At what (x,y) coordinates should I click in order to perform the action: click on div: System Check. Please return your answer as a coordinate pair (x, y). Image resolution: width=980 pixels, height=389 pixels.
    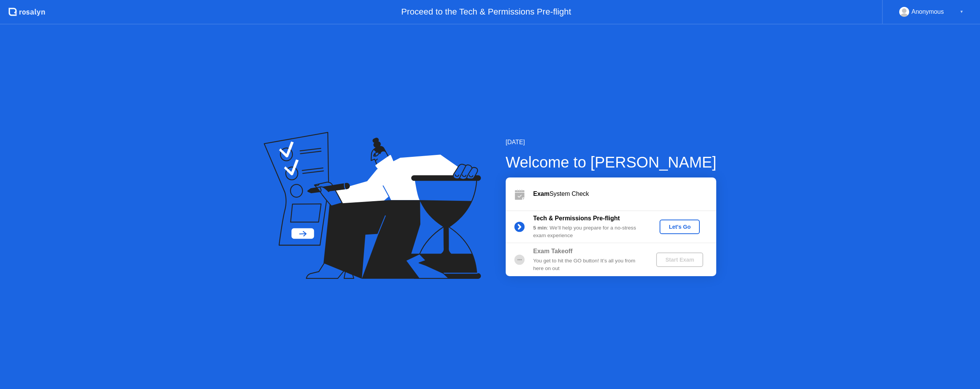
    Looking at the image, I should click on (625, 194).